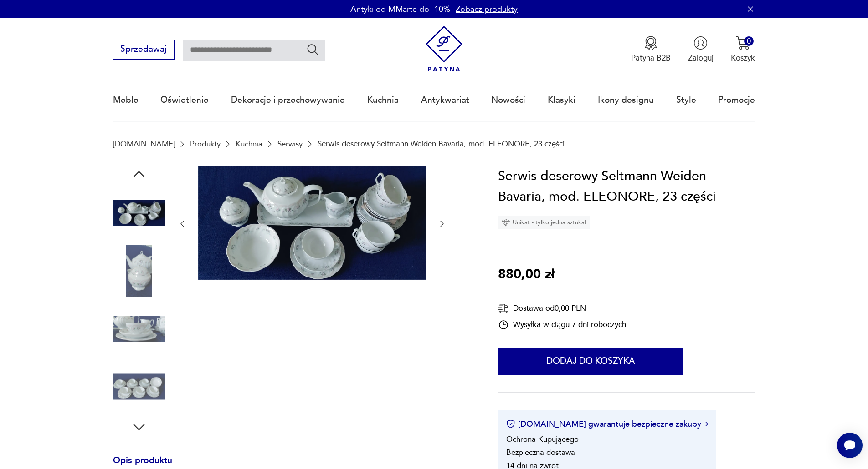 The image size is (868, 469). What do you see at coordinates (651, 50) in the screenshot?
I see `button: Patyna B2B` at bounding box center [651, 50].